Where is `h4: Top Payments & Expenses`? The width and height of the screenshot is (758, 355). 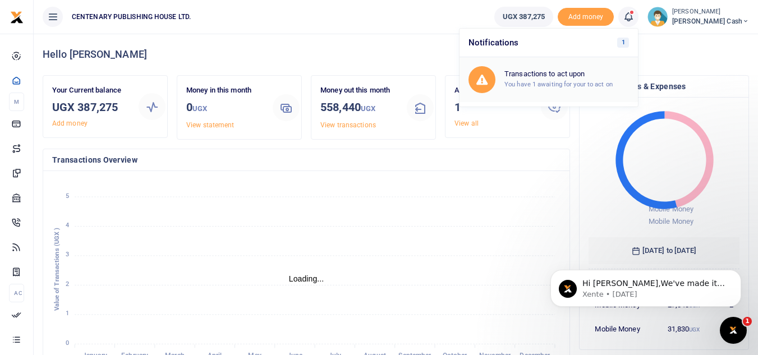
h4: Top Payments & Expenses is located at coordinates (663, 86).